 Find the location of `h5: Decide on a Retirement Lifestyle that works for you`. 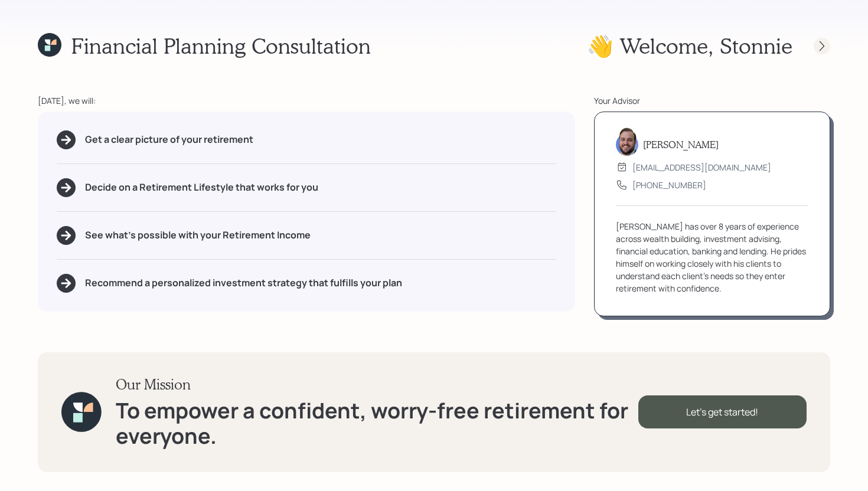

h5: Decide on a Retirement Lifestyle that works for you is located at coordinates (201, 187).